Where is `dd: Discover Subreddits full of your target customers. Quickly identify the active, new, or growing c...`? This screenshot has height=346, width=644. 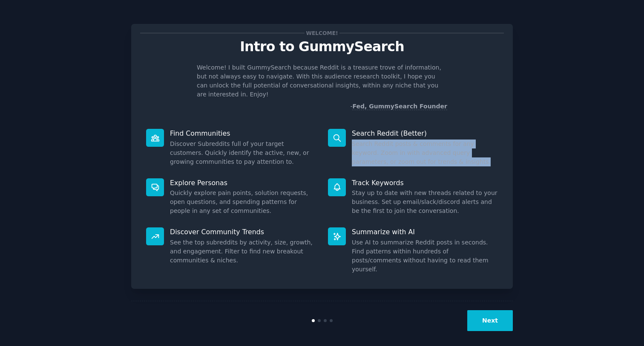
dd: Discover Subreddits full of your target customers. Quickly identify the active, new, or growing c... is located at coordinates (243, 153).